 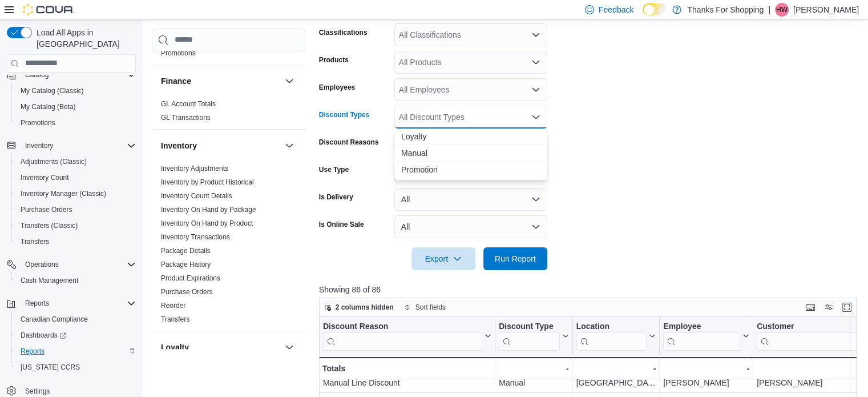 What do you see at coordinates (78, 146) in the screenshot?
I see `span: Inventory` at bounding box center [78, 146].